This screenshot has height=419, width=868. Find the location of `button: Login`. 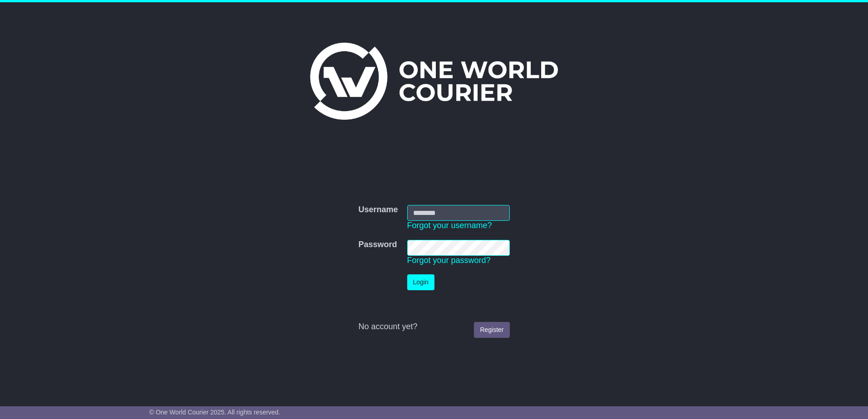

button: Login is located at coordinates (421, 283).